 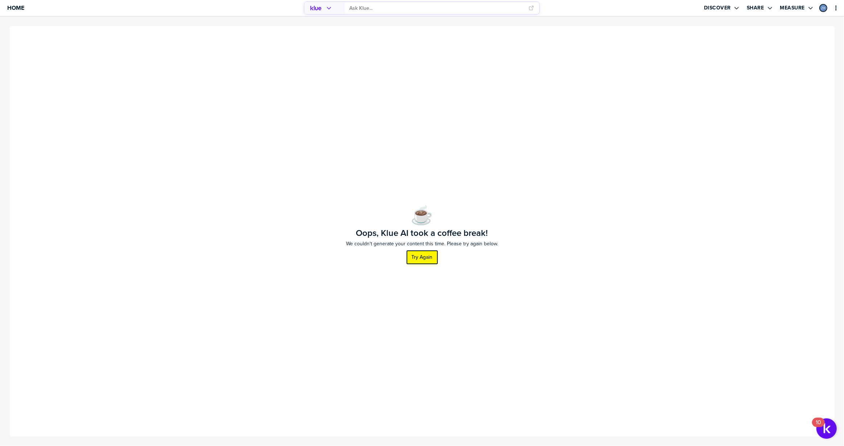 What do you see at coordinates (826, 428) in the screenshot?
I see `button: Open Resource Center, 10 new notifications` at bounding box center [826, 428].